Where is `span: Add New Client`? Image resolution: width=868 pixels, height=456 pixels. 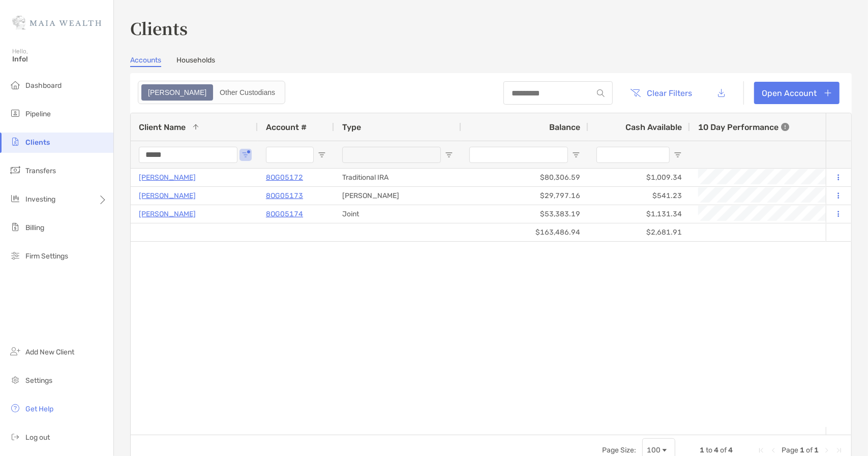 span: Add New Client is located at coordinates (50, 353).